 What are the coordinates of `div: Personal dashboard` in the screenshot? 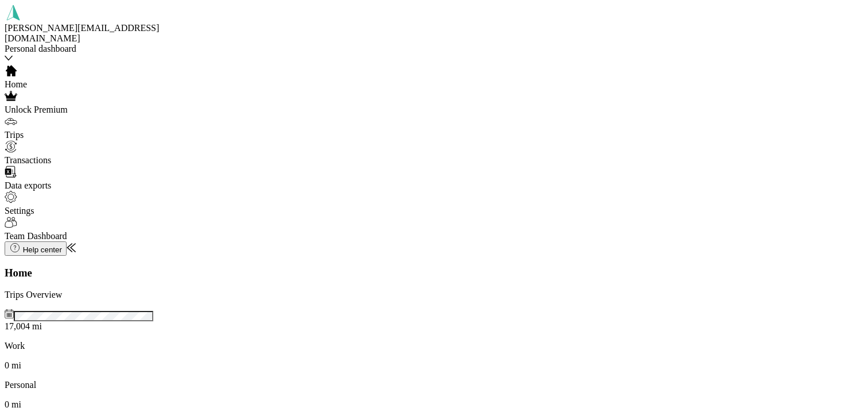 It's located at (85, 49).